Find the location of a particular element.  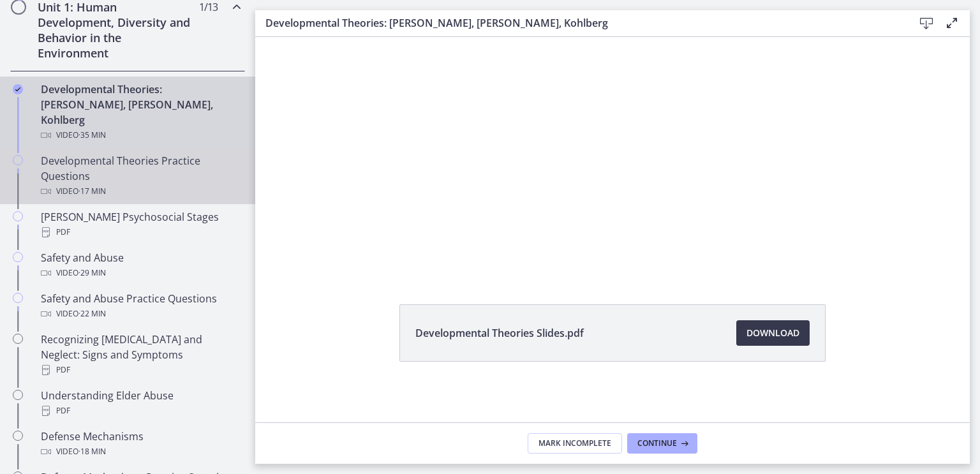

div: Safety and Abuse is located at coordinates (140, 266).